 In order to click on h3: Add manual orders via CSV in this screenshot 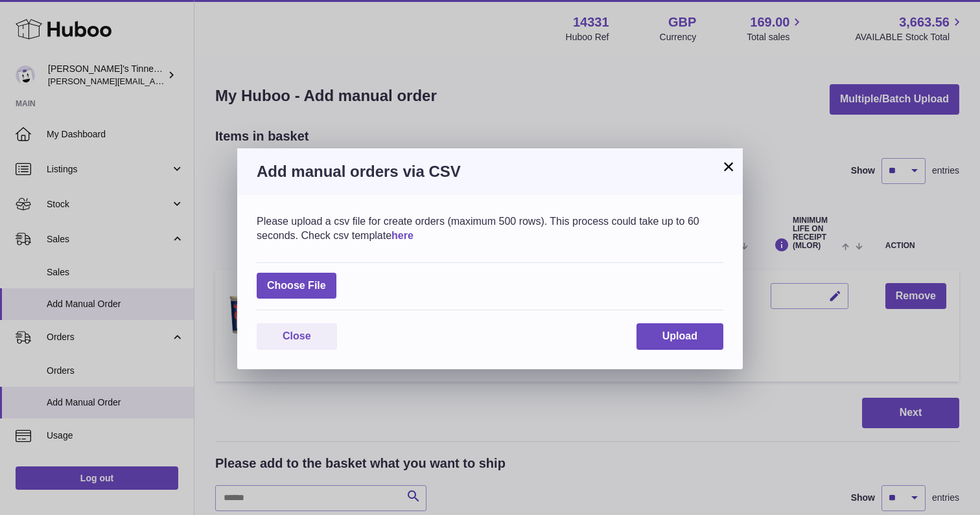, I will do `click(490, 172)`.